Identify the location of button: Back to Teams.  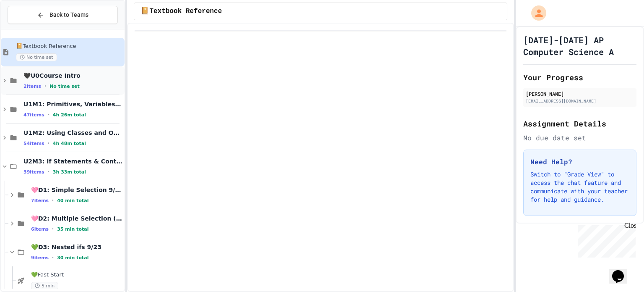
(63, 15).